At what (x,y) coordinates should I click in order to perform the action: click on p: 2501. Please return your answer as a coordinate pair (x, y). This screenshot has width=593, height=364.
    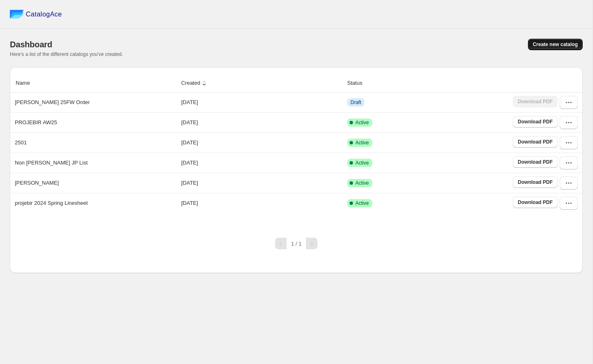
    Looking at the image, I should click on (21, 143).